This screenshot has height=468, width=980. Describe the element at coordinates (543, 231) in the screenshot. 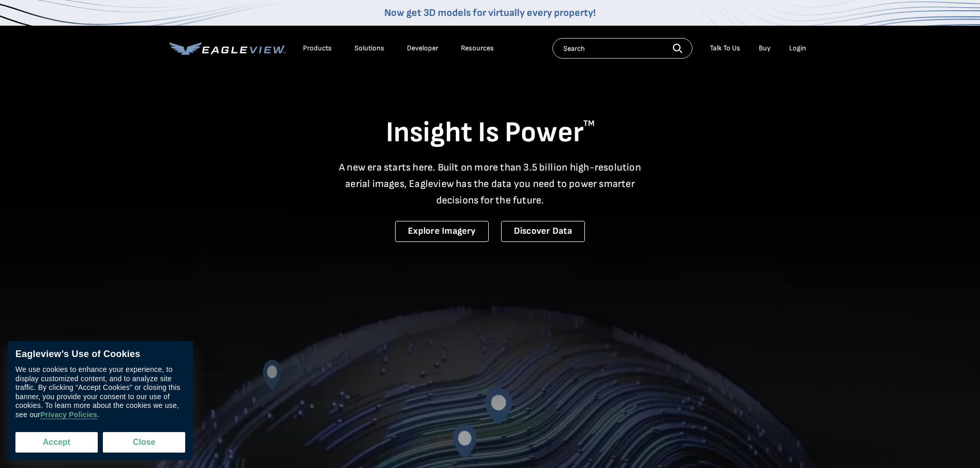

I see `a: Discover Data` at that location.